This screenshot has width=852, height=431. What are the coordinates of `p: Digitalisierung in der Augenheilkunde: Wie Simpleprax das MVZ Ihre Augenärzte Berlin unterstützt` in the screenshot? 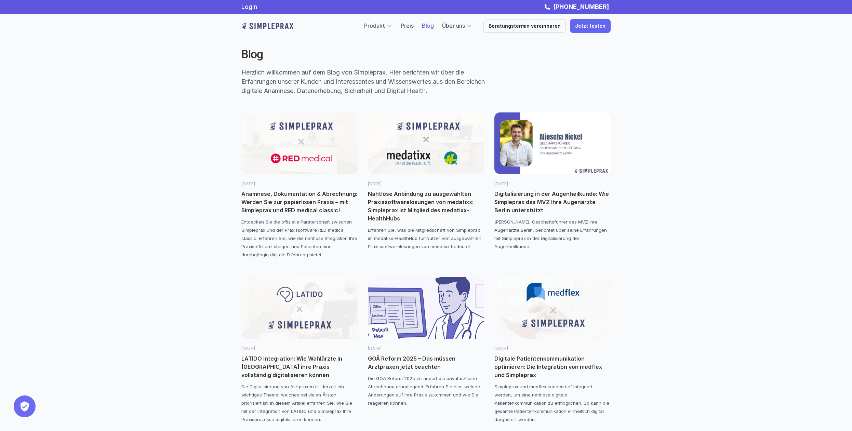 It's located at (552, 202).